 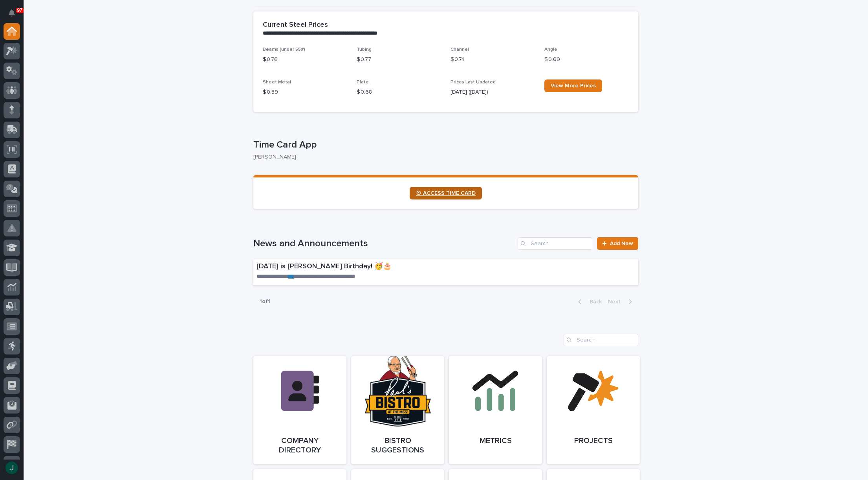 What do you see at coordinates (397, 410) in the screenshot?
I see `a: Bistro Suggestions` at bounding box center [397, 410].